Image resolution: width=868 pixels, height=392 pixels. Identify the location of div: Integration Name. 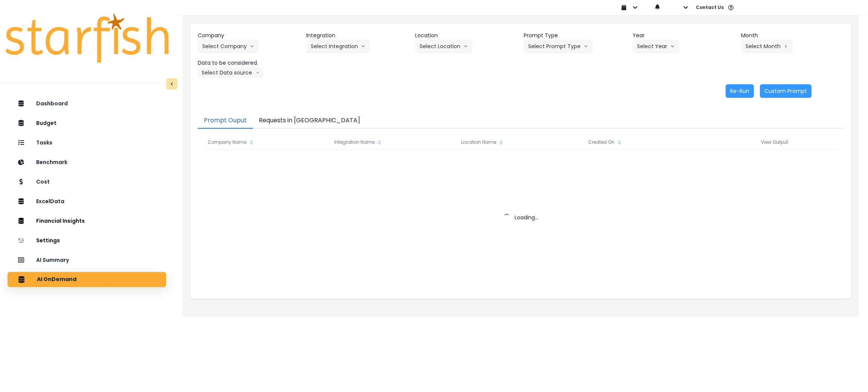
(393, 142).